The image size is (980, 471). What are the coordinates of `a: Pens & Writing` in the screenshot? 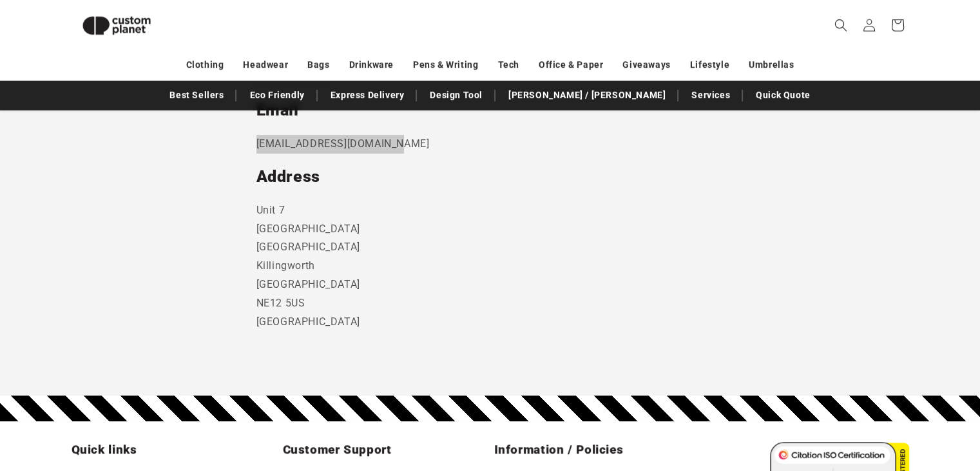 It's located at (446, 64).